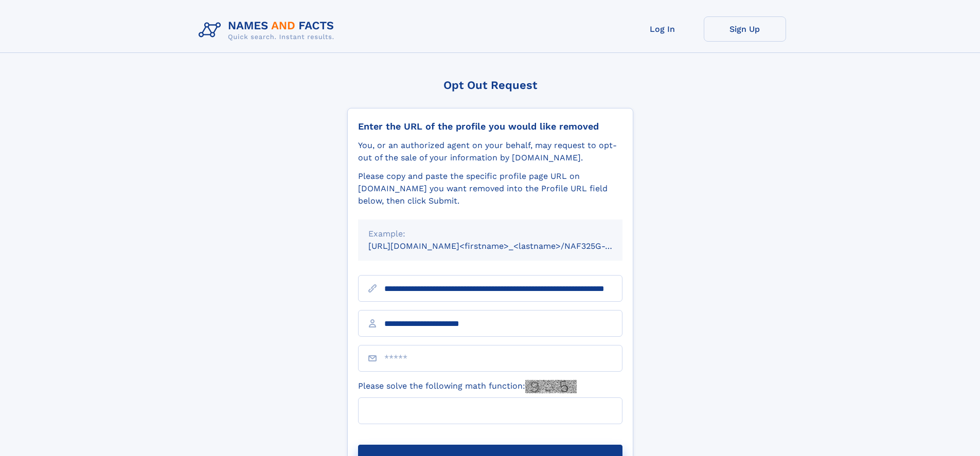  What do you see at coordinates (490, 127) in the screenshot?
I see `div: Enter the URL of the profile you would like removed` at bounding box center [490, 127].